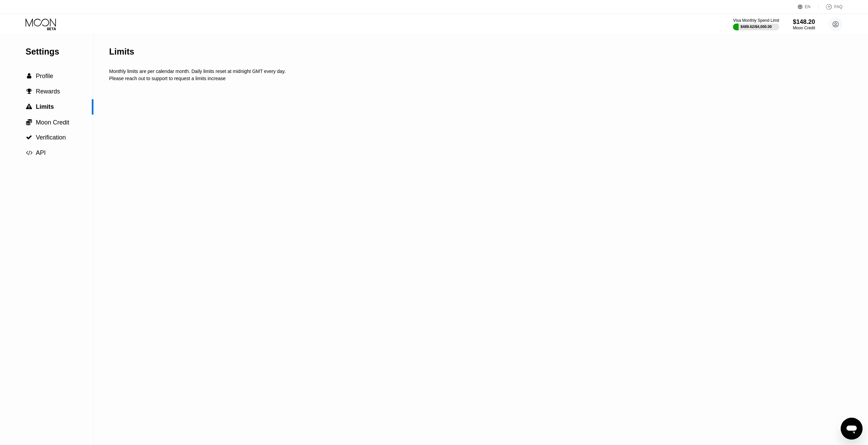 The width and height of the screenshot is (868, 445). What do you see at coordinates (51, 138) in the screenshot?
I see `span: Verification` at bounding box center [51, 138].